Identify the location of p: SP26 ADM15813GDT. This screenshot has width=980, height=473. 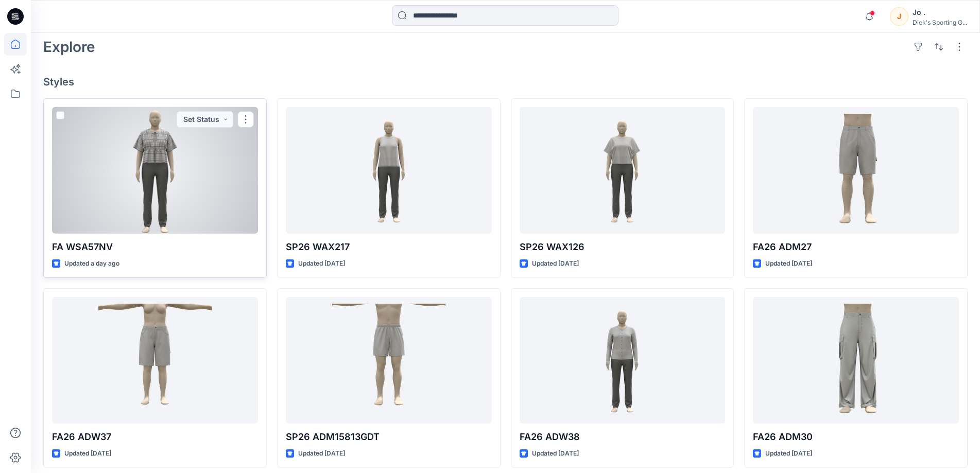
(389, 437).